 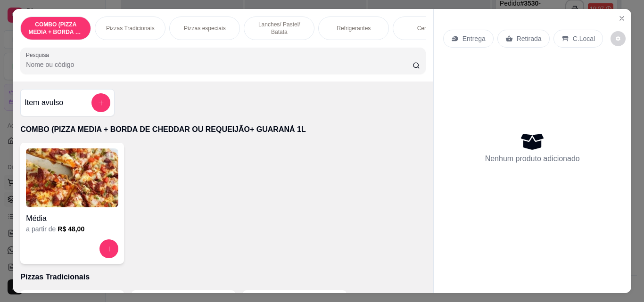 I want to click on button: increase-product-quantity, so click(x=109, y=249).